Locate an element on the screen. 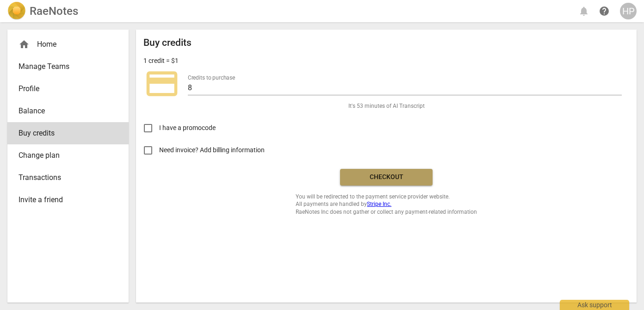 This screenshot has width=644, height=310. label: Credits to purchase is located at coordinates (211, 78).